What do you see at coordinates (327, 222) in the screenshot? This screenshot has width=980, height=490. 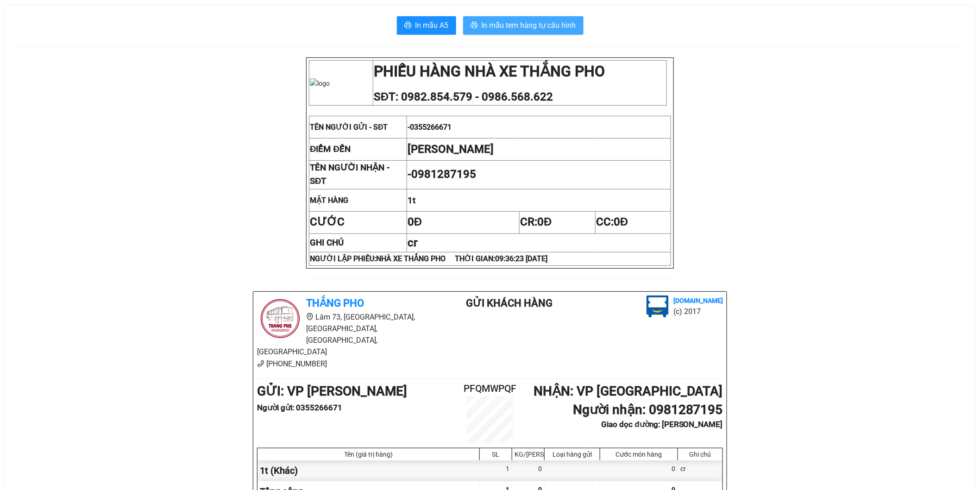 I see `strong: CƯỚC` at bounding box center [327, 222].